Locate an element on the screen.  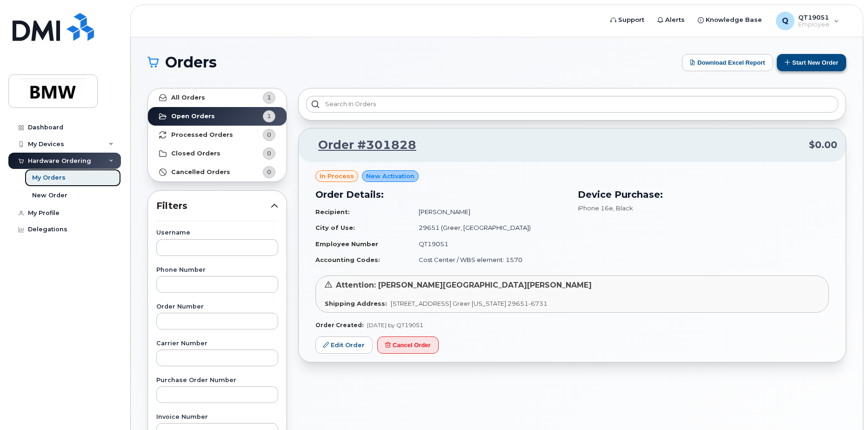
a: Processed Orders0 is located at coordinates (217, 135).